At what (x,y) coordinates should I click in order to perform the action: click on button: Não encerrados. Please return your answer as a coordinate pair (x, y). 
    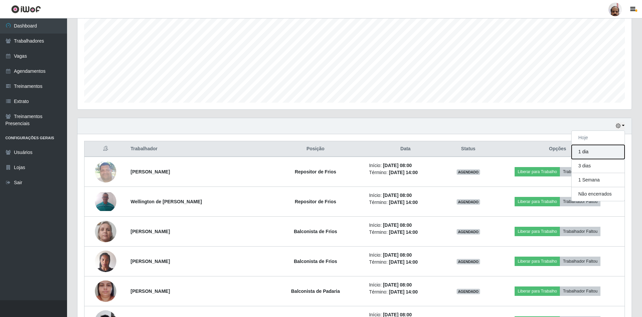
    Looking at the image, I should click on (598, 194).